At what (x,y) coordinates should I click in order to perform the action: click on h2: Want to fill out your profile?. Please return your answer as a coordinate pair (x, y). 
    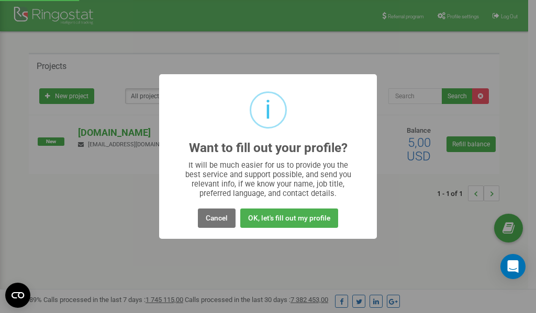
    Looking at the image, I should click on (268, 148).